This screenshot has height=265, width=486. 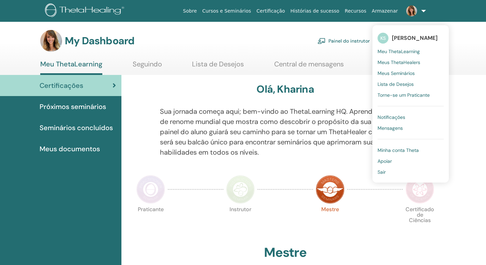 What do you see at coordinates (390, 128) in the screenshot?
I see `span: Mensagens` at bounding box center [390, 128].